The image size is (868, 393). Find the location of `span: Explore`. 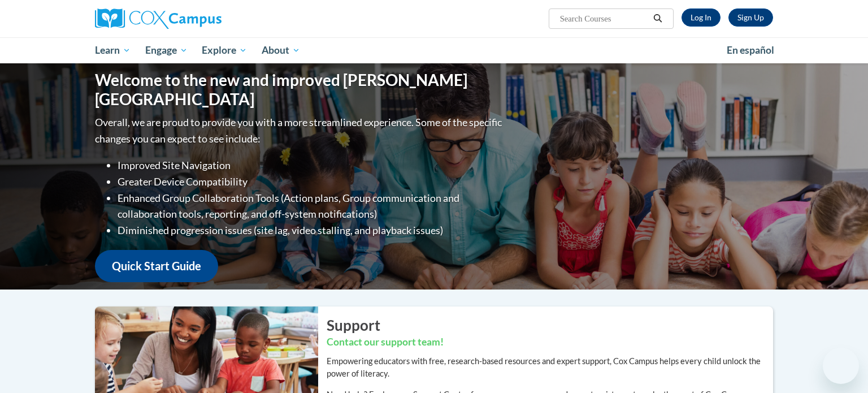

span: Explore is located at coordinates (224, 51).